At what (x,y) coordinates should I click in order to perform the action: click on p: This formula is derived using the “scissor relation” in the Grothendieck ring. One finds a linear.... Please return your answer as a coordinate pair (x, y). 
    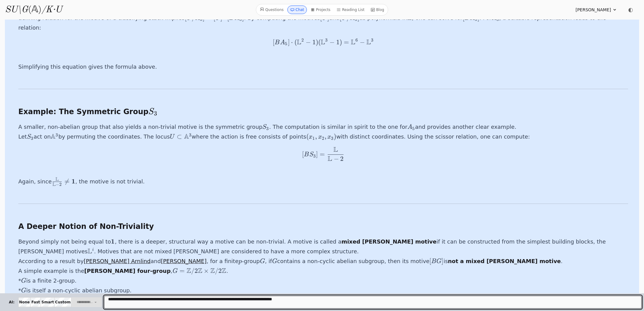
    Looking at the image, I should click on (323, 37).